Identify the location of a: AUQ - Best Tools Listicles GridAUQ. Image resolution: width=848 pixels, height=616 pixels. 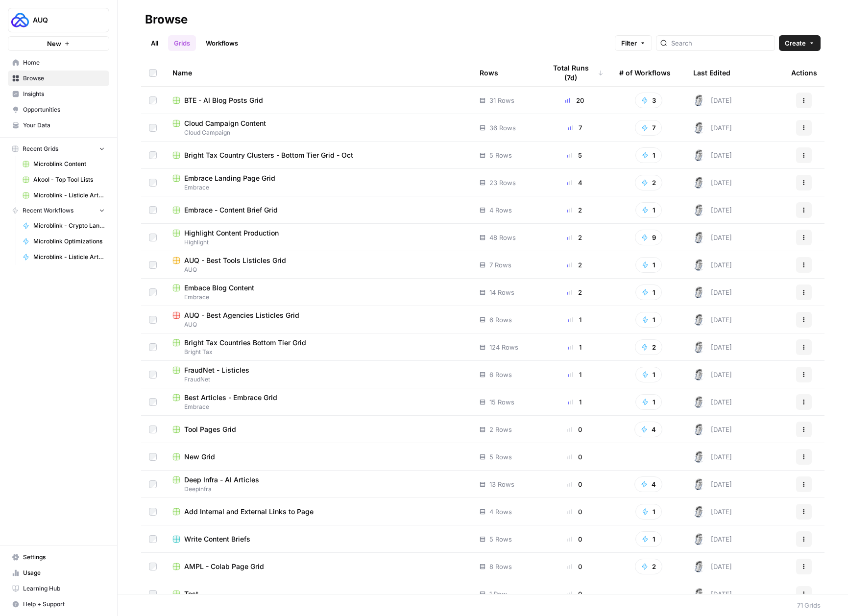
(318, 265).